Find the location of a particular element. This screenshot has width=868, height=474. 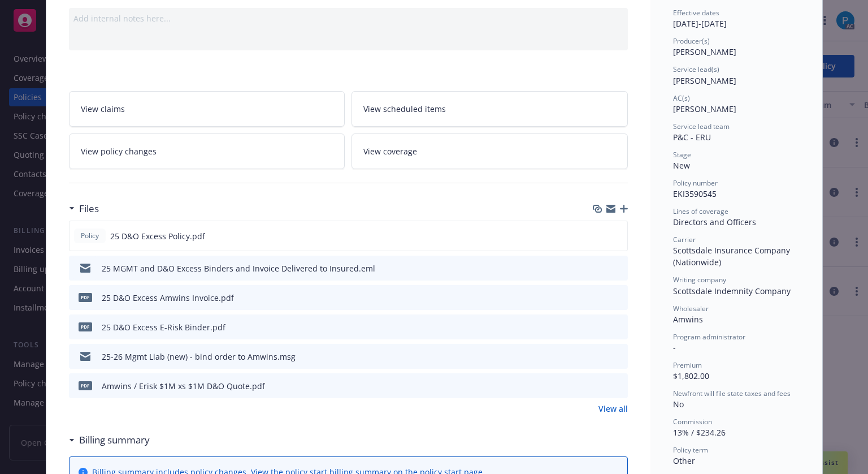

span: Service lead(s) is located at coordinates (696, 69).